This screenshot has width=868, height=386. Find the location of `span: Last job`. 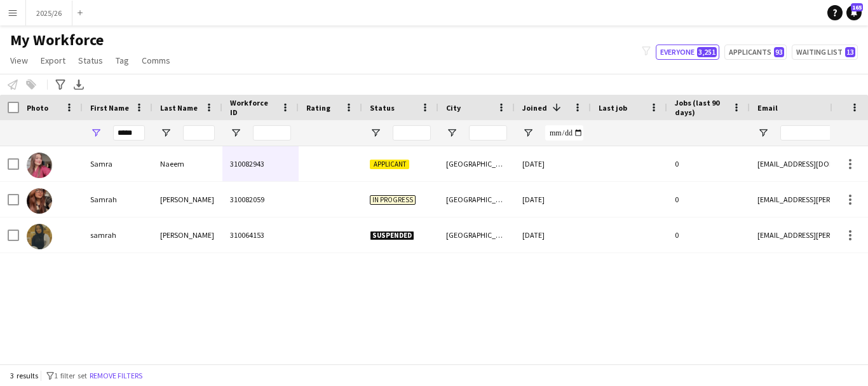

span: Last job is located at coordinates (612, 107).